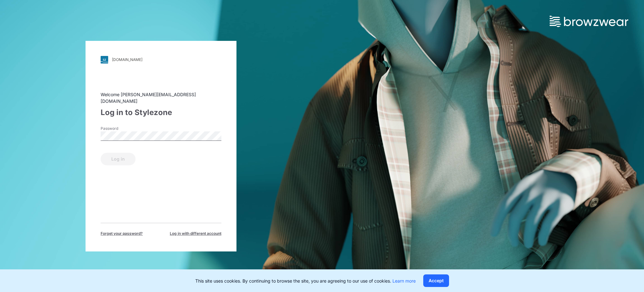  What do you see at coordinates (305, 281) in the screenshot?
I see `p: This site uses cookies. By continuing to browse the site, you are agreeing to our use of cookies.` at bounding box center [305, 281].